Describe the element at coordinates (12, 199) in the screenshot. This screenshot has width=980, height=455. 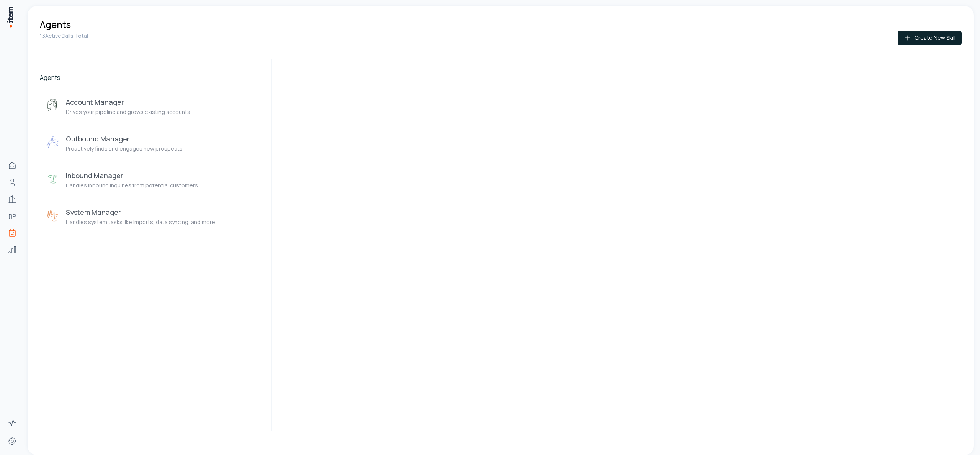
I see `a: Companies` at that location.